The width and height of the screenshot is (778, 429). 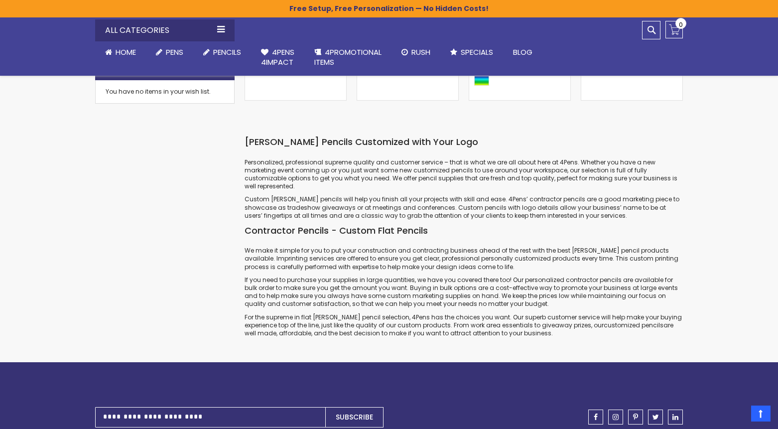 What do you see at coordinates (616, 417) in the screenshot?
I see `a: instagram` at bounding box center [616, 417].